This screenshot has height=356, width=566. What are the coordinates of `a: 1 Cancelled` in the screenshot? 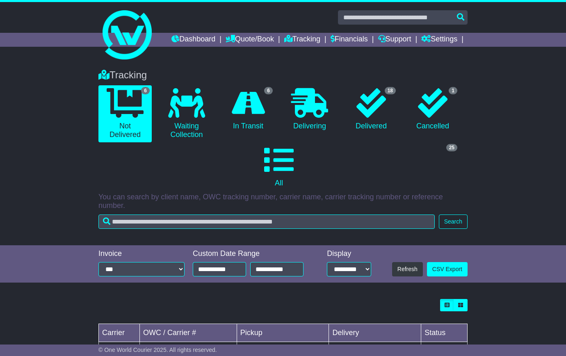 It's located at (433, 110).